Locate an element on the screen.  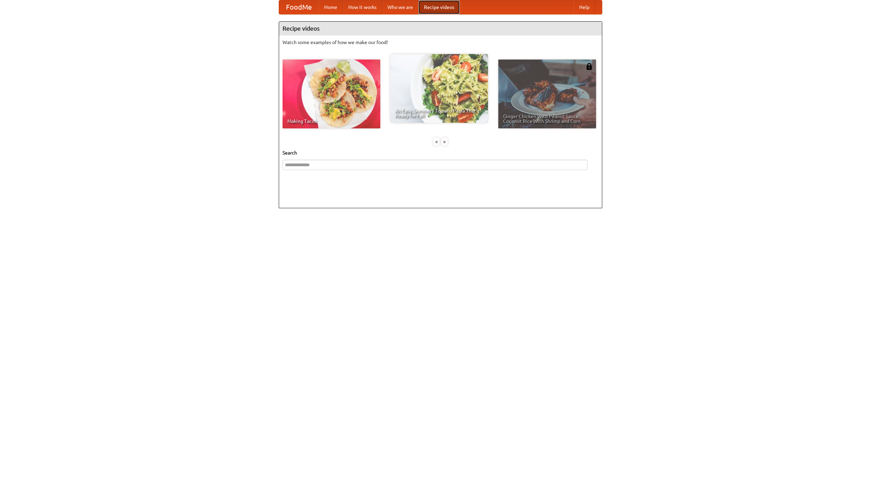
a: Who we are is located at coordinates (400, 7).